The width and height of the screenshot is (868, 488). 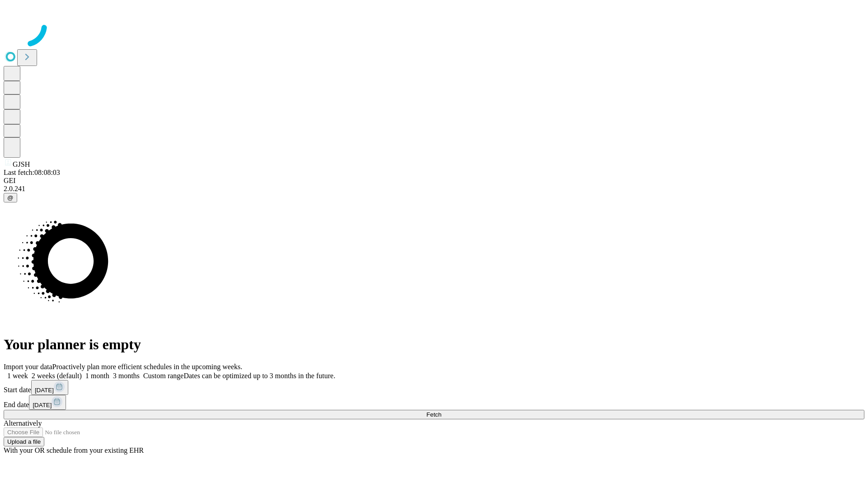 I want to click on span: 1 week, so click(x=17, y=375).